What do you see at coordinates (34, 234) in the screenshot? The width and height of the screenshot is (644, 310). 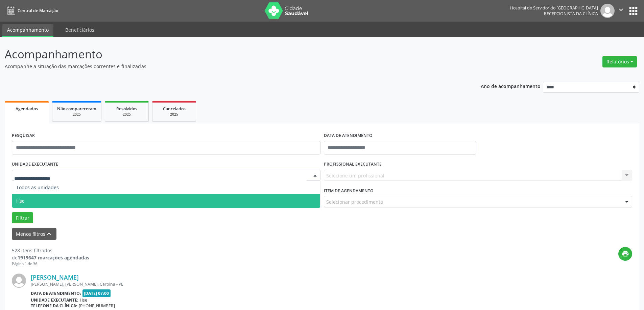 I see `button: Menos filtroskeyboard_arrow_up` at bounding box center [34, 234].